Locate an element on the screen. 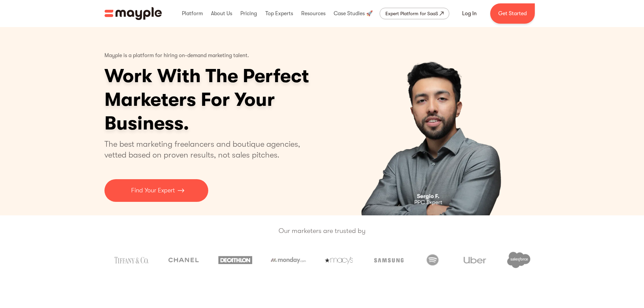 This screenshot has height=308, width=644. a: Find Your Expert is located at coordinates (156, 190).